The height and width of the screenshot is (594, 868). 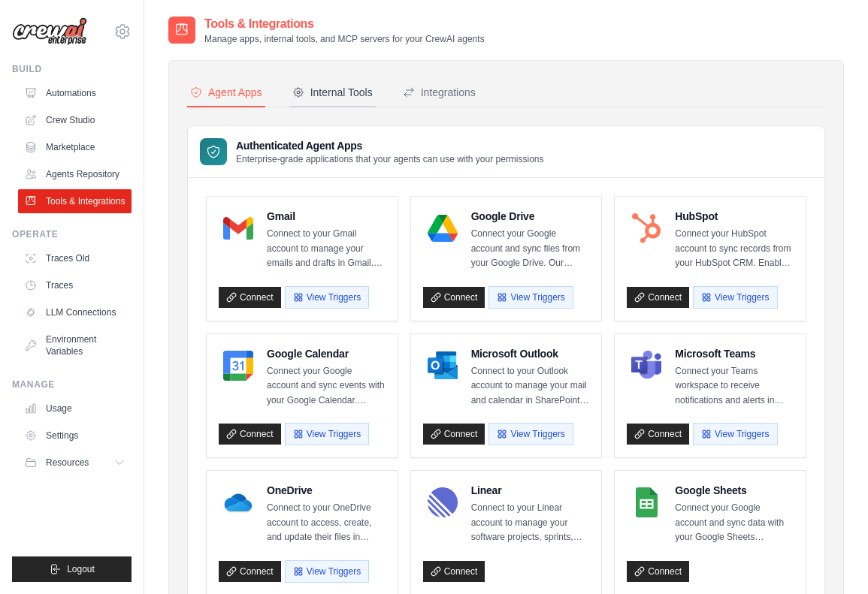 I want to click on a: Traces Old, so click(x=74, y=258).